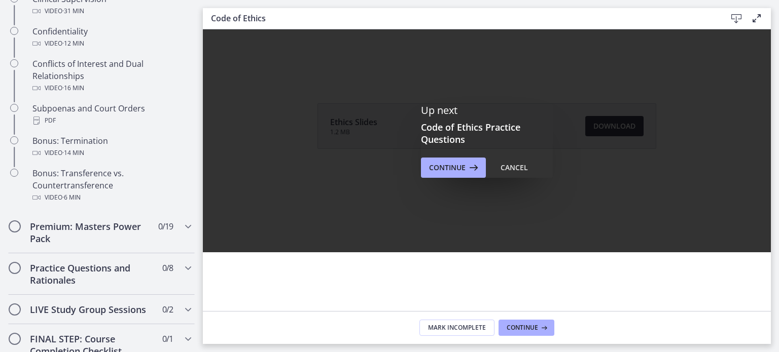  I want to click on div: Bonus: Termination, so click(112, 147).